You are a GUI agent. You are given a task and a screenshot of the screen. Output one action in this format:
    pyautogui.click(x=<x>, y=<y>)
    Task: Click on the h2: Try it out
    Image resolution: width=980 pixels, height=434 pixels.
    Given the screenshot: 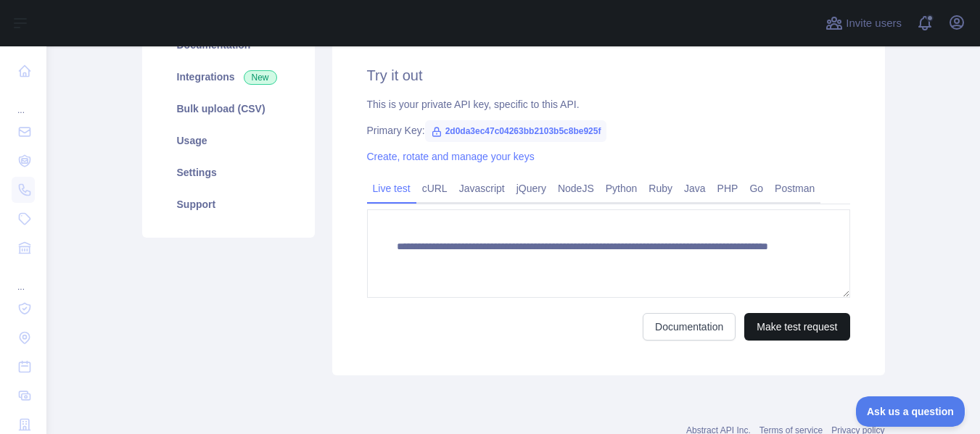 What is the action you would take?
    pyautogui.click(x=609, y=75)
    